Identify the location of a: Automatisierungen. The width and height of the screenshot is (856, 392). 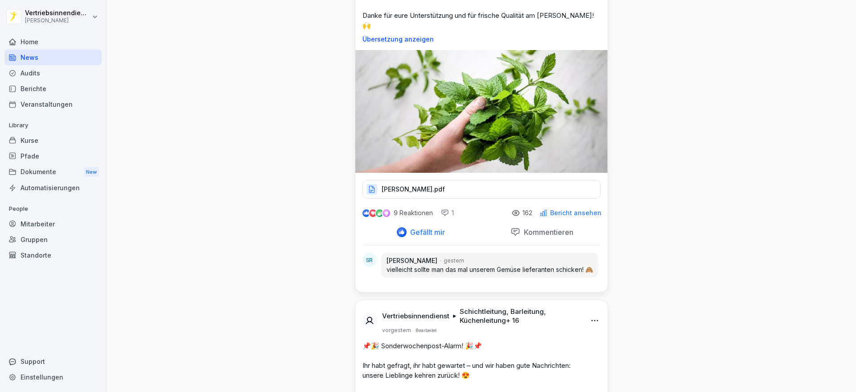
(53, 187).